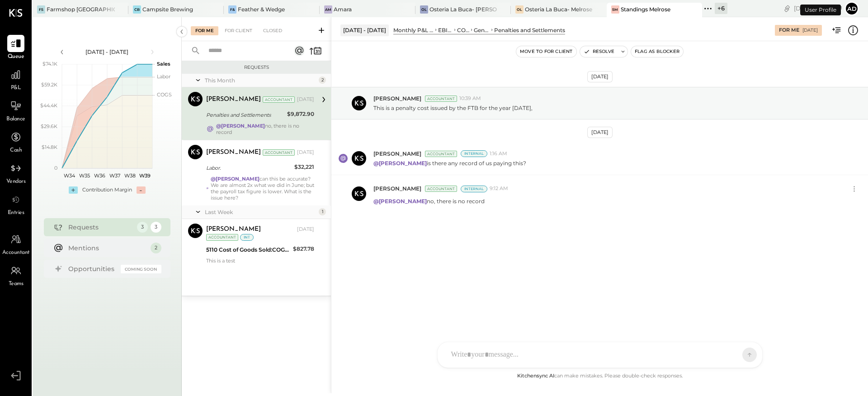  Describe the element at coordinates (301, 114) in the screenshot. I see `div: $9,872.90` at that location.